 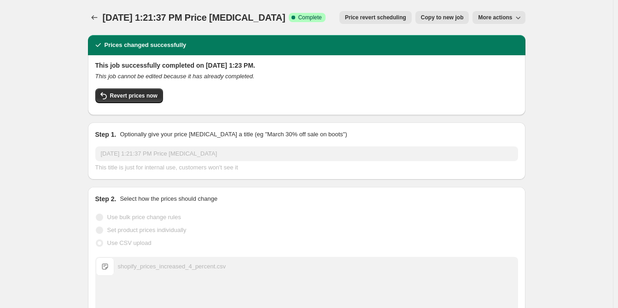 What do you see at coordinates (145, 45) in the screenshot?
I see `h2: Prices changed successfully` at bounding box center [145, 45].